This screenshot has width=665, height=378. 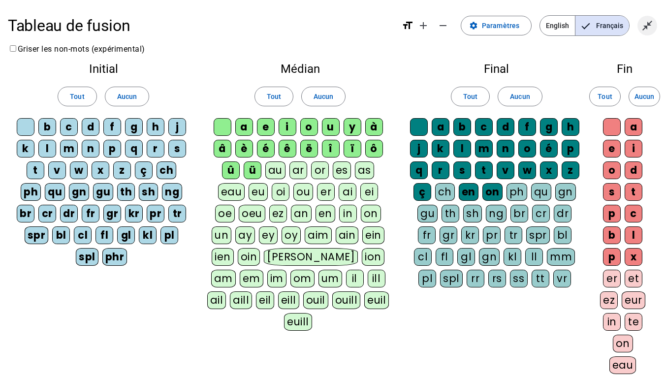 I want to click on div: en, so click(x=325, y=214).